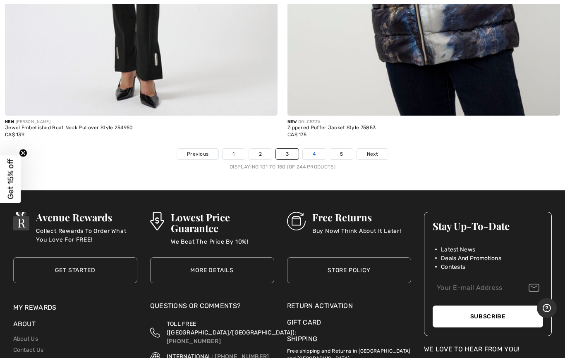  What do you see at coordinates (198, 154) in the screenshot?
I see `a: Previous` at bounding box center [198, 154].